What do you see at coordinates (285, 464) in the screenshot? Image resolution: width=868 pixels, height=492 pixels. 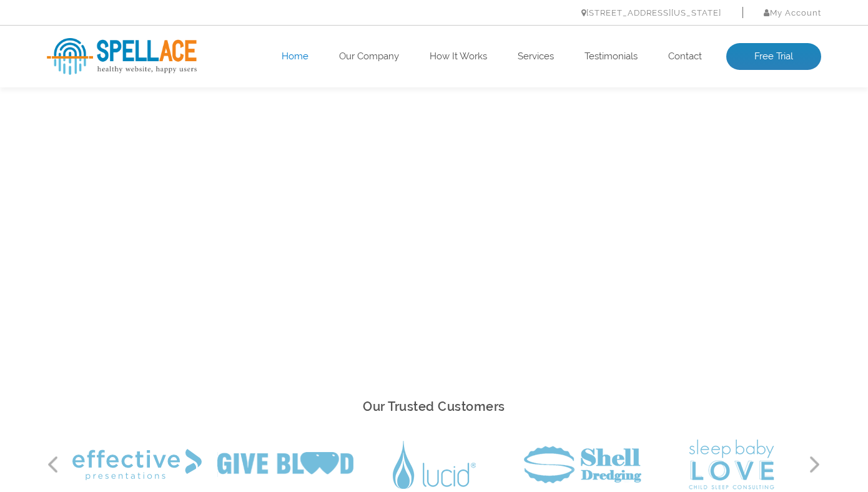 I see `img: Give Blood` at bounding box center [285, 464].